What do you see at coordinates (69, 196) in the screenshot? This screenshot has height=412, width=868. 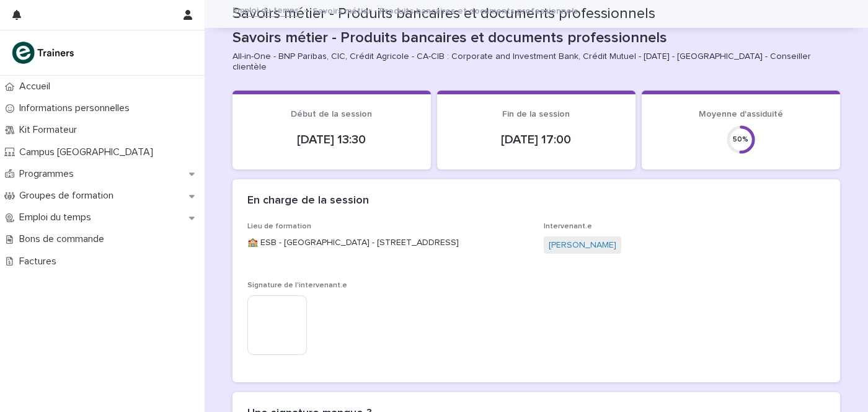 I see `p: Groupes de formation` at bounding box center [69, 196].